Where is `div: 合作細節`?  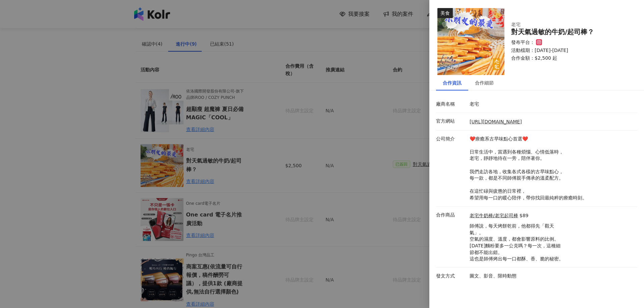 div: 合作細節 is located at coordinates (484, 83).